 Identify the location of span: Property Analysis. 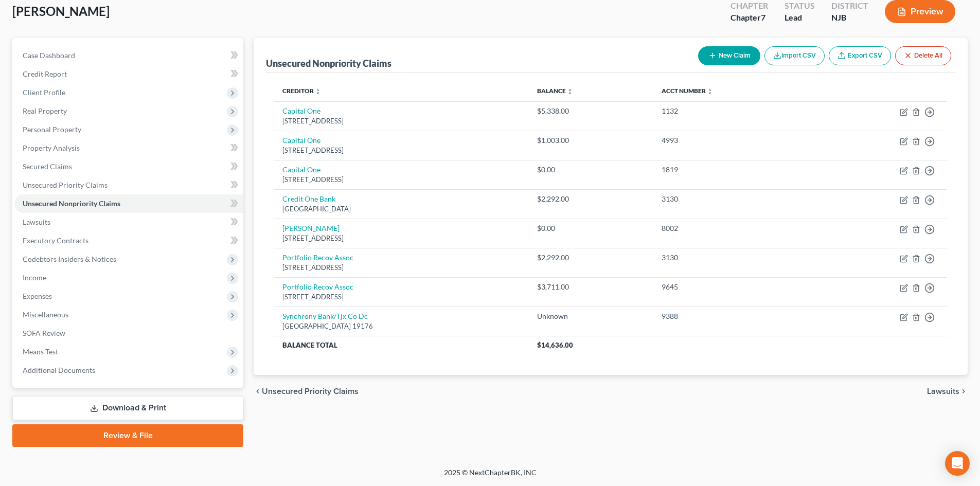
(51, 148).